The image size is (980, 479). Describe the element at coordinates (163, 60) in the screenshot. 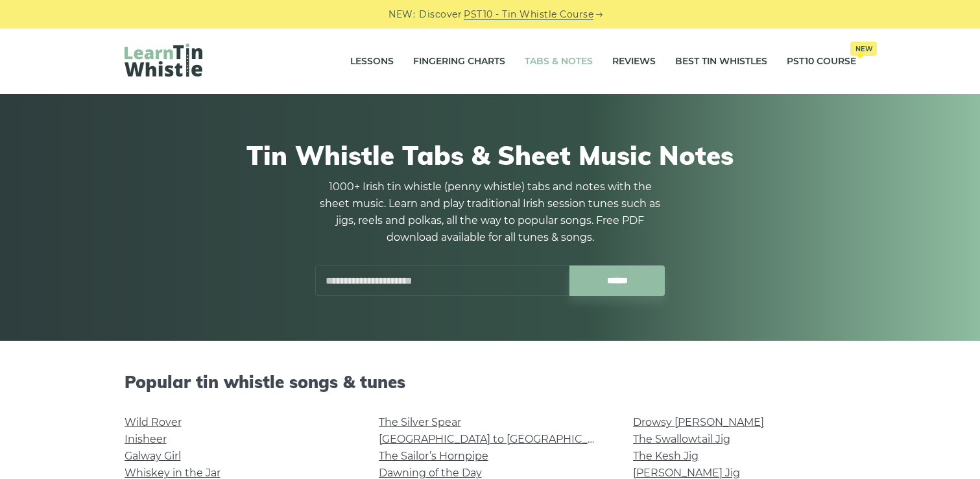

I see `img: LearnTinWhistle.com` at that location.